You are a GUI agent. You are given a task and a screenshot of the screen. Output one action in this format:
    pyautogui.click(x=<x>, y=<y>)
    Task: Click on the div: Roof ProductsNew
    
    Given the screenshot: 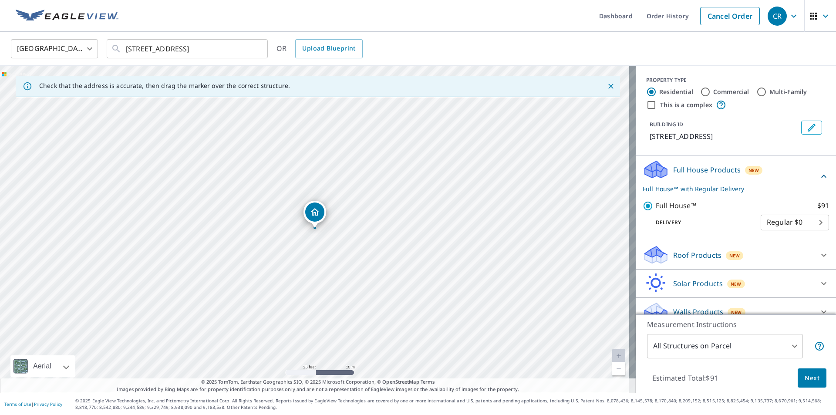 What is the action you would take?
    pyautogui.click(x=735, y=255)
    